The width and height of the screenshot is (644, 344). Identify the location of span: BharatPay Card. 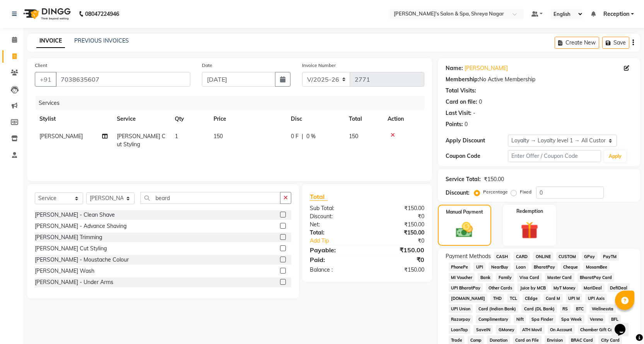
(596, 277).